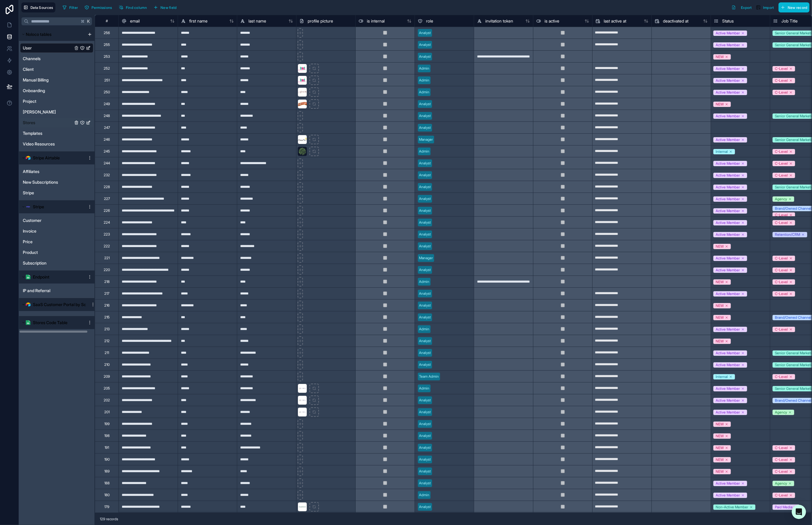 The height and width of the screenshot is (525, 812). What do you see at coordinates (107, 163) in the screenshot?
I see `div: 244` at bounding box center [107, 163].